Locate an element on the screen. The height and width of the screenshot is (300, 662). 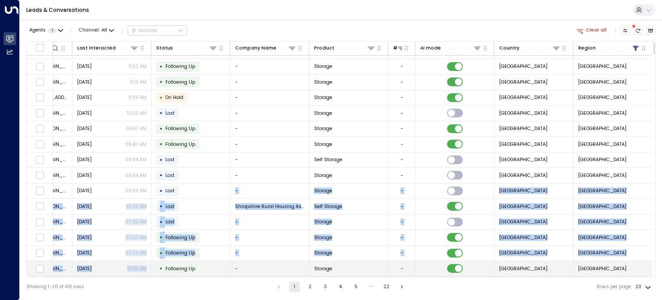
span: Self Storage is located at coordinates (328, 207).